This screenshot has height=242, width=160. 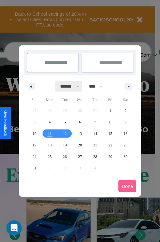 I want to click on span: 16, so click(x=125, y=133).